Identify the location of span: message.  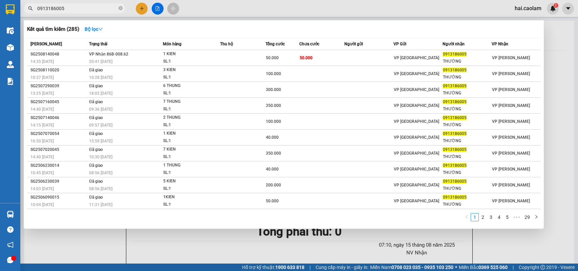
(10, 260).